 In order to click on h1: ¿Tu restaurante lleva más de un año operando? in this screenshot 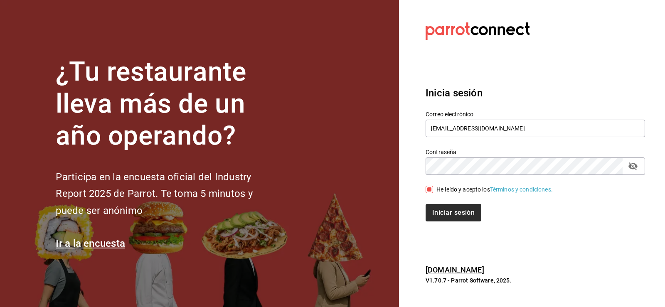, I will do `click(168, 104)`.